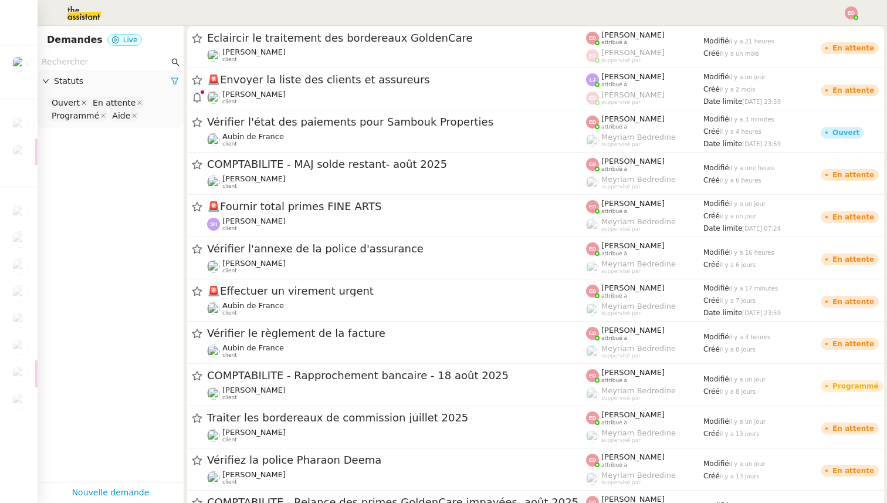 This screenshot has height=503, width=887. I want to click on nz-select-item: En attente, so click(117, 103).